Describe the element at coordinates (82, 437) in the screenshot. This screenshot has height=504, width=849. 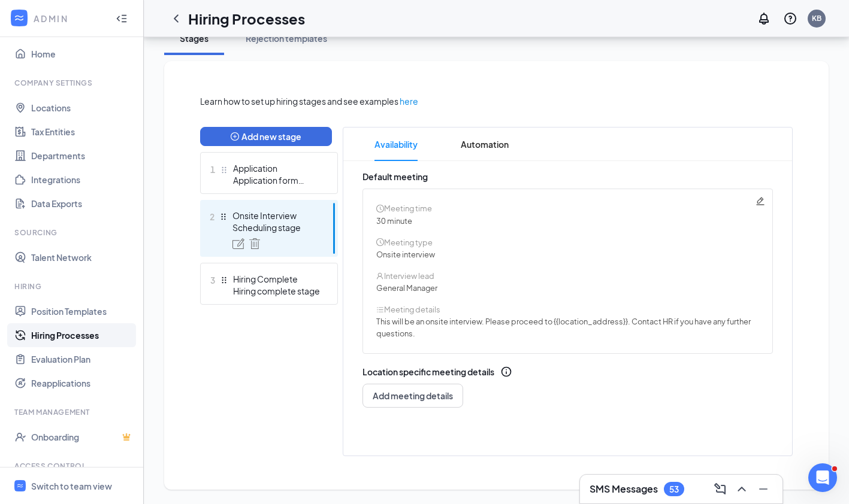
I see `a: OnboardingCrown` at that location.